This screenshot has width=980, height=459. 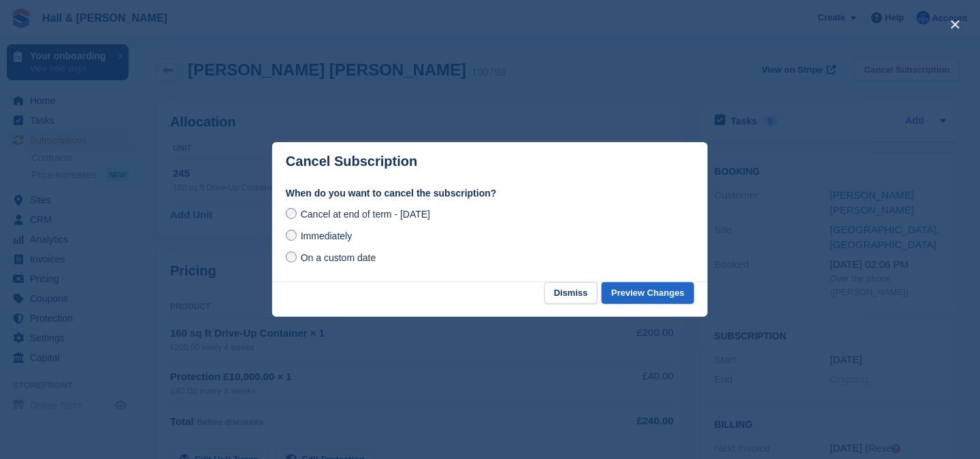 What do you see at coordinates (292, 257) in the screenshot?
I see `input: On a custom date` at bounding box center [292, 257].